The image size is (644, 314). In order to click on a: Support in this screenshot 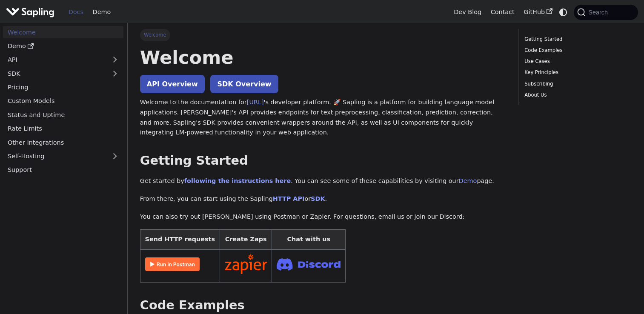, I will do `click(63, 170)`.